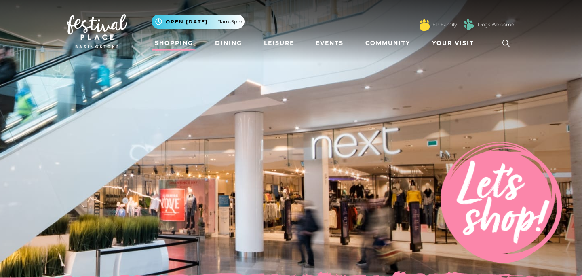 This screenshot has width=582, height=280. Describe the element at coordinates (228, 43) in the screenshot. I see `a: Dining` at that location.